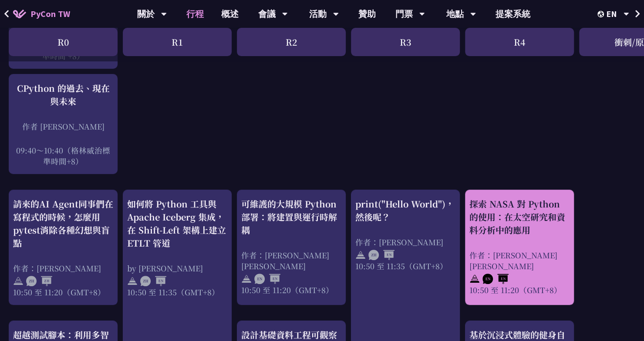  I want to click on font: 門票, so click(404, 14).